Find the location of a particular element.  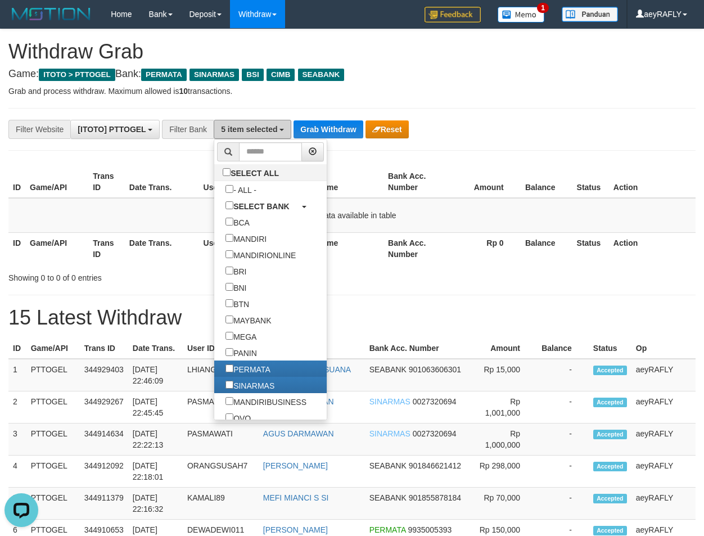

span: BSI is located at coordinates (252, 75).